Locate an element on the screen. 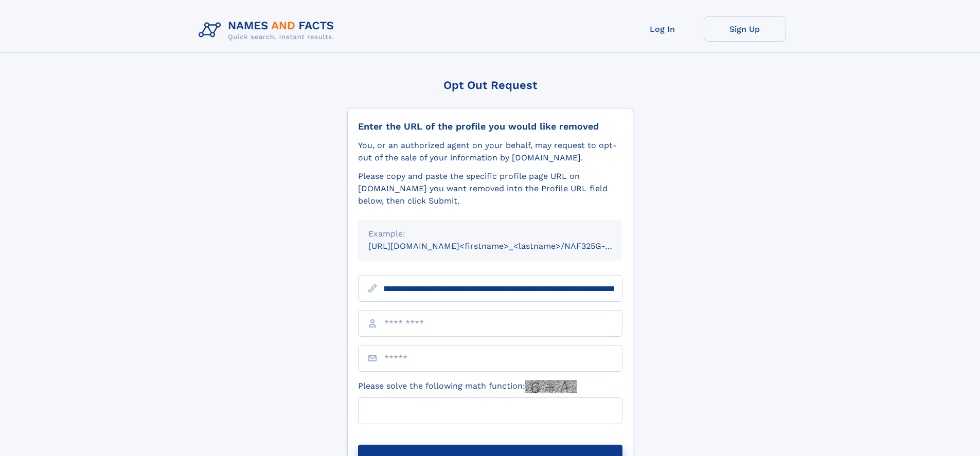 The height and width of the screenshot is (456, 980). div: Enter the URL of the profile you would like removed is located at coordinates (490, 126).